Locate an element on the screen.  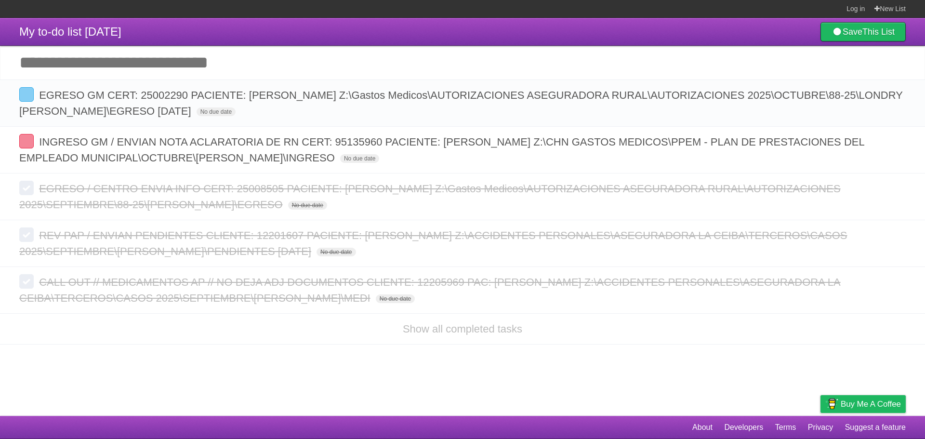
a: Developers is located at coordinates (743, 427).